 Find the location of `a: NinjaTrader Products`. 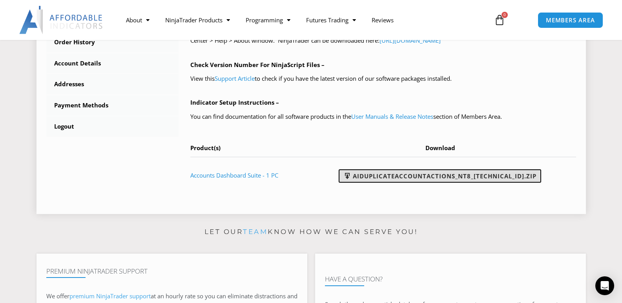

a: NinjaTrader Products is located at coordinates (197, 20).